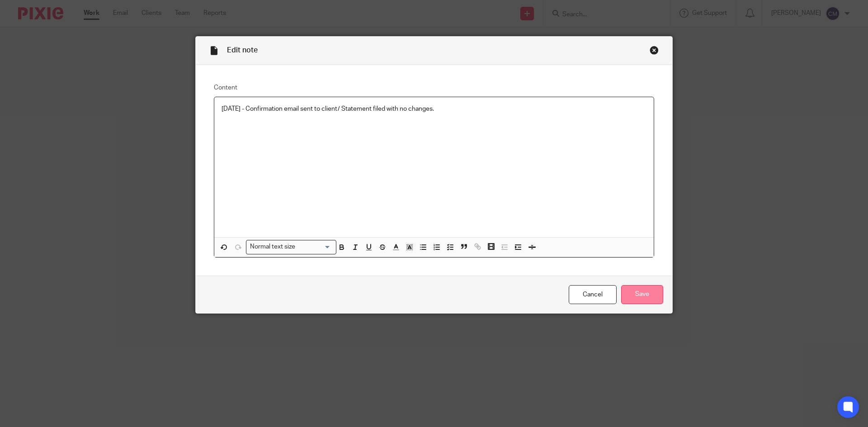  Describe the element at coordinates (242, 50) in the screenshot. I see `span: Edit note` at that location.